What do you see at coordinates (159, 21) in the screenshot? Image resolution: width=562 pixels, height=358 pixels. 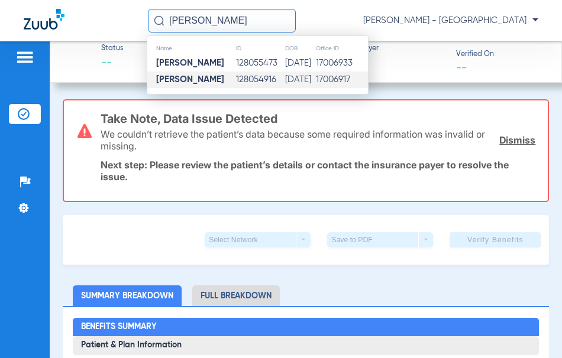 I see `img: Search Icon` at bounding box center [159, 21].